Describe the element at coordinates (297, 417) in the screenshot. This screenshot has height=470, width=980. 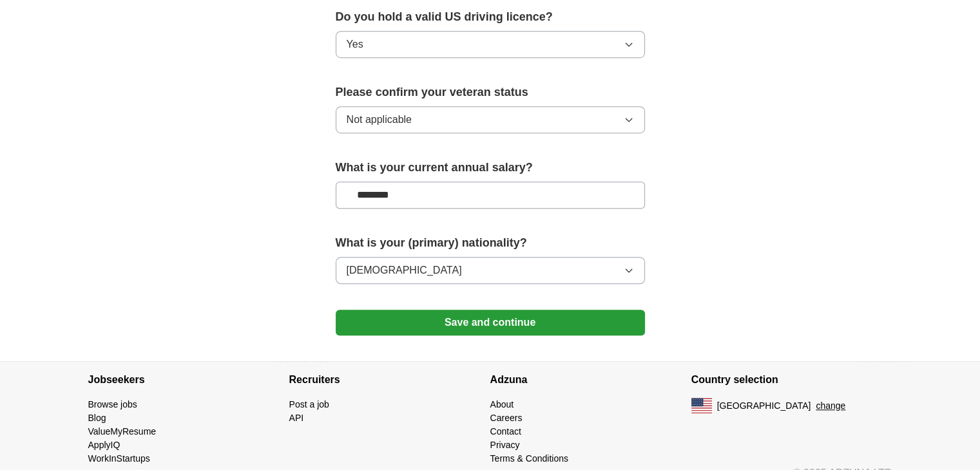
I see `a: API` at that location.